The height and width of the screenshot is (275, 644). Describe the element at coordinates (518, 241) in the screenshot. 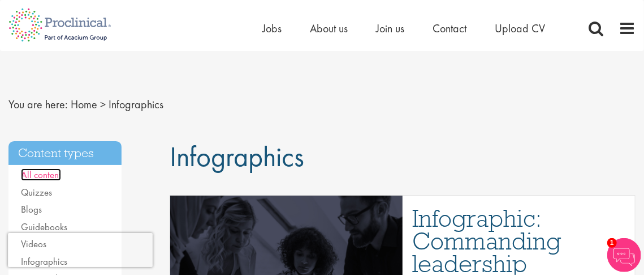

I see `h3: Infographic: Commanding leadership` at that location.